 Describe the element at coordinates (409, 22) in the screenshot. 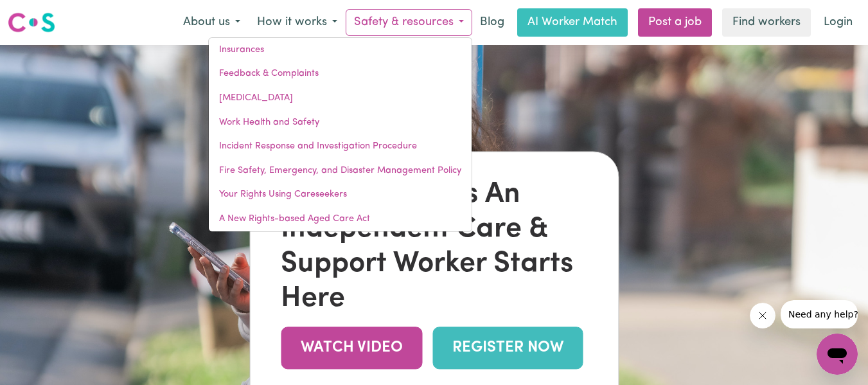

I see `button: Safety & resources` at that location.